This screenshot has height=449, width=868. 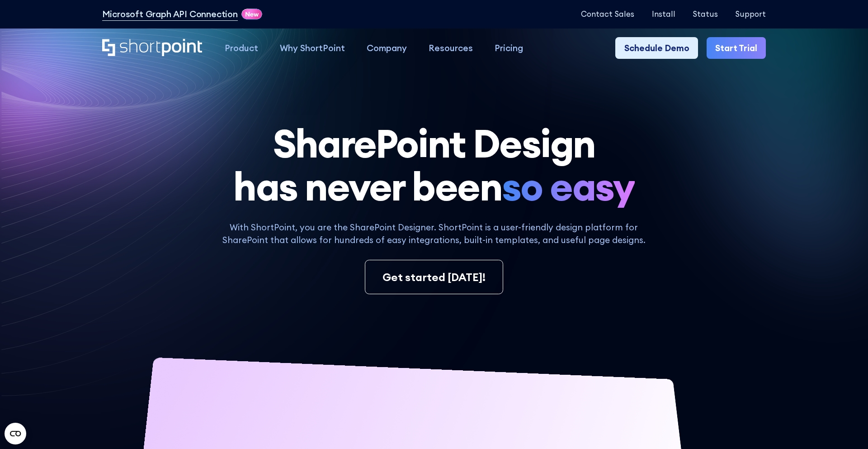 I want to click on a: Schedule Demo, so click(x=657, y=48).